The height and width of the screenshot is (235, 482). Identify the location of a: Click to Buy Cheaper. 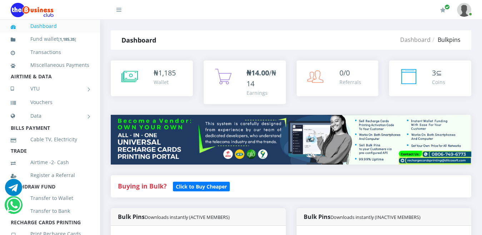
(201, 186).